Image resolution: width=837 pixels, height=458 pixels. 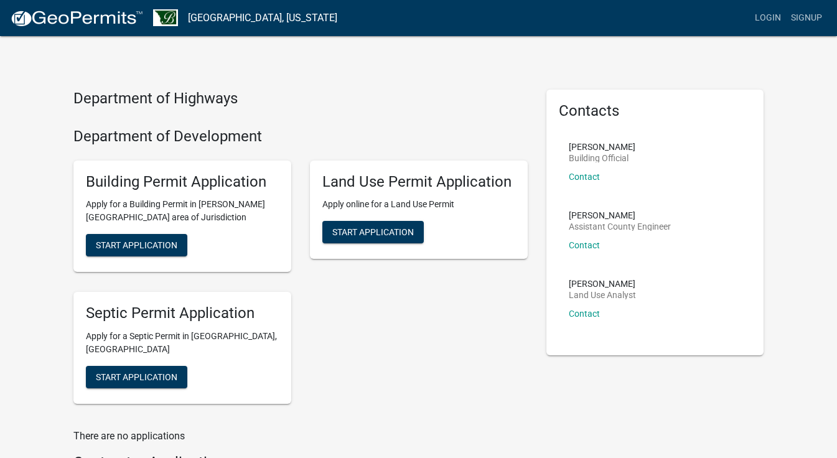 I want to click on h5: Land Use Permit Application, so click(x=419, y=182).